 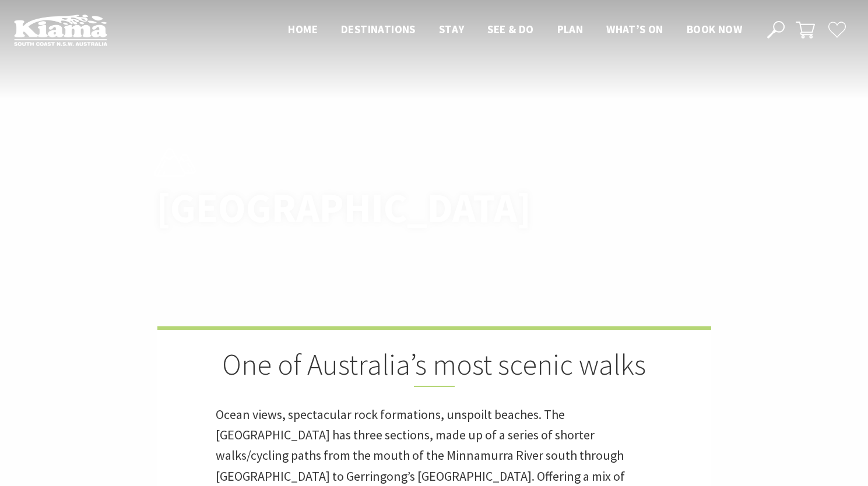 What do you see at coordinates (434, 367) in the screenshot?
I see `h2: One of Australia’s most scenic walks` at bounding box center [434, 367].